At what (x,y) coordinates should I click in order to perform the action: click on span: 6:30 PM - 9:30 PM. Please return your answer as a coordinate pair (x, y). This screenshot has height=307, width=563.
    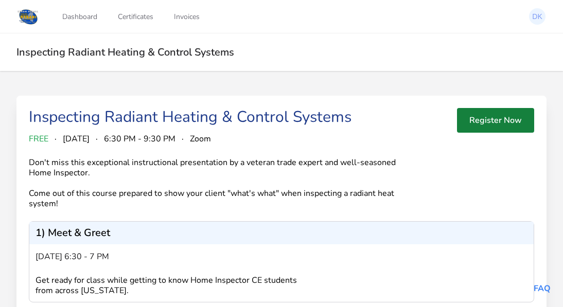
    Looking at the image, I should click on (139, 139).